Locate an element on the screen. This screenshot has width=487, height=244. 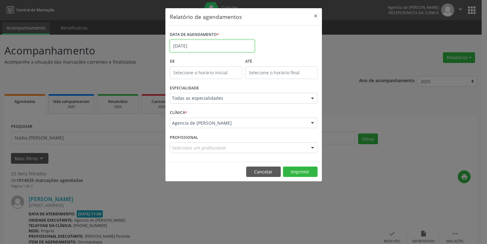
input: Selecione uma data ou intervalo is located at coordinates (212, 46).